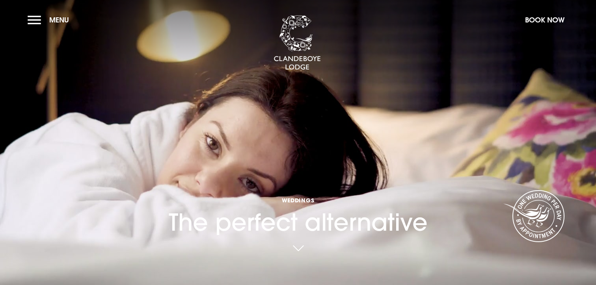  What do you see at coordinates (545, 20) in the screenshot?
I see `button: Book Now` at bounding box center [545, 20].